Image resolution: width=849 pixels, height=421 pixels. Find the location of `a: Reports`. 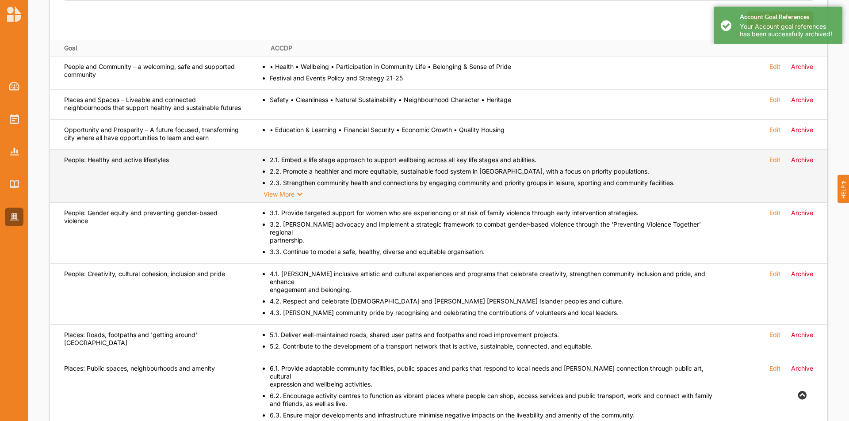

a: Reports is located at coordinates (14, 152).